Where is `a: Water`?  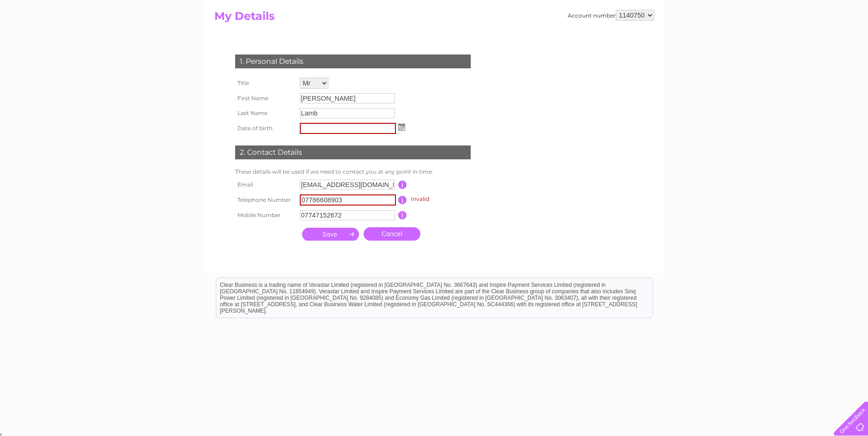
a: Water is located at coordinates (714, 43).